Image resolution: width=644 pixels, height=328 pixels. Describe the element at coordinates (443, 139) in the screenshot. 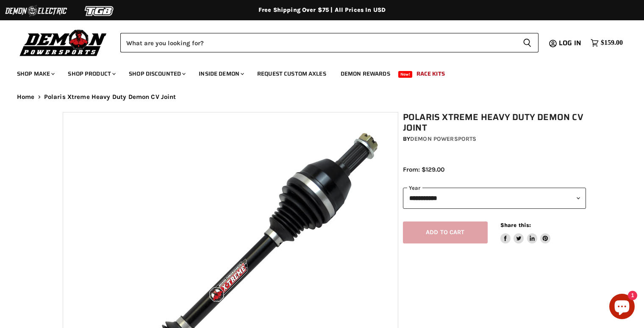

I see `a: Demon Powersports` at that location.